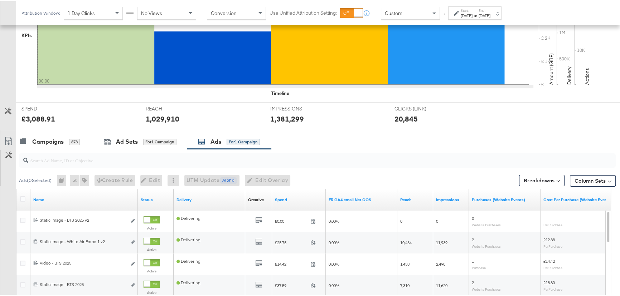 The height and width of the screenshot is (296, 620). What do you see at coordinates (442, 285) in the screenshot?
I see `span: 11,620` at bounding box center [442, 285].